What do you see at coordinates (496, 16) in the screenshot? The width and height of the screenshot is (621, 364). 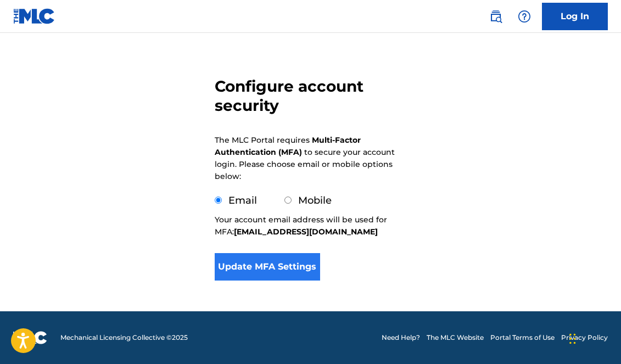 I see `a: Public Search` at bounding box center [496, 16].